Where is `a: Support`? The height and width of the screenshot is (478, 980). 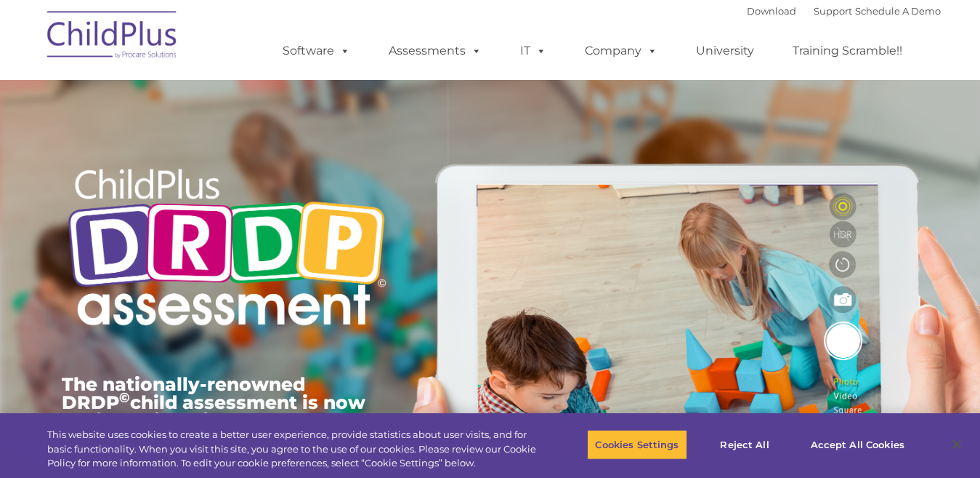 a: Support is located at coordinates (832, 11).